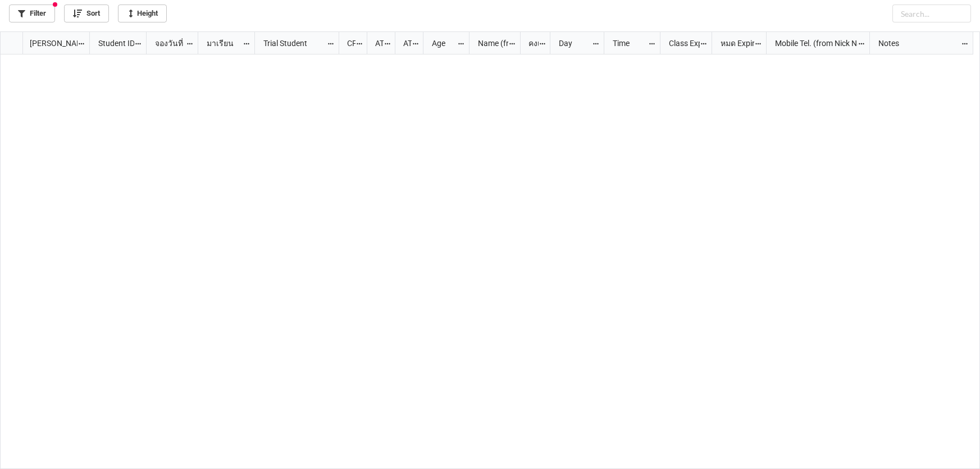  Describe the element at coordinates (376, 43) in the screenshot. I see `div: ATT` at that location.